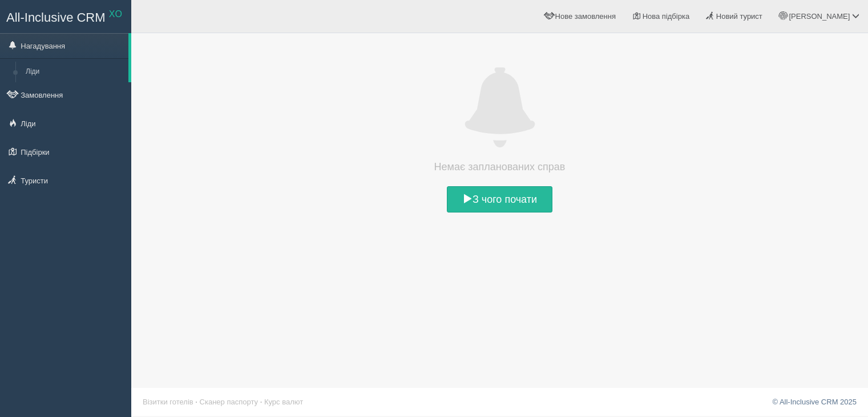 The width and height of the screenshot is (868, 417). I want to click on span: Нове замовлення, so click(586, 16).